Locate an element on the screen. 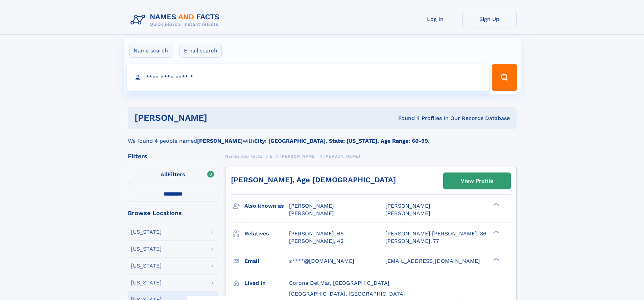 Image resolution: width=644 pixels, height=300 pixels. label: Filters is located at coordinates (173, 175).